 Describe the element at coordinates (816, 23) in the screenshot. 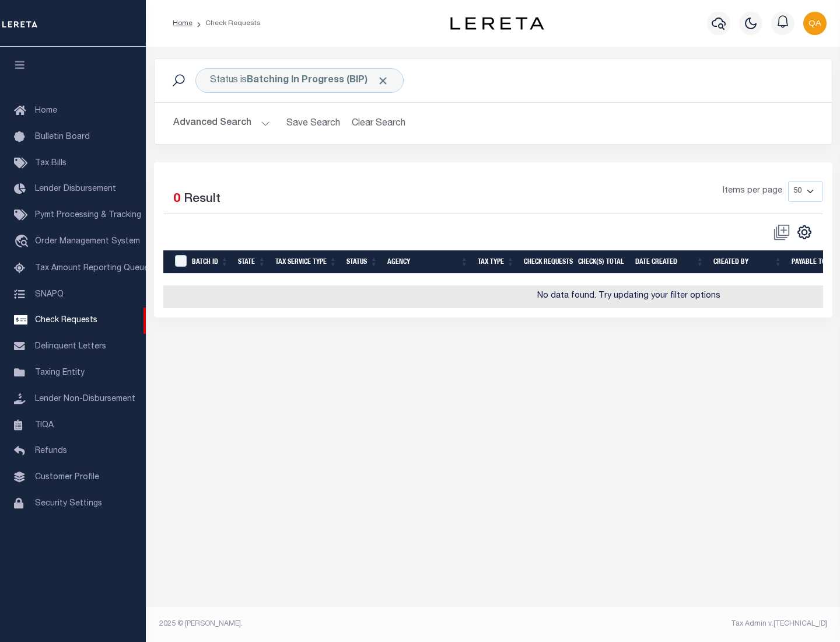

I see `img: svg+xml;base64,PHN2ZyB4bWxucz0iaHR0cDovL3d3dy53My5vcmcvMjAwMC9zdmciIHBvaW50ZXItZXZlbnRzPSJub25lIi...` at that location.